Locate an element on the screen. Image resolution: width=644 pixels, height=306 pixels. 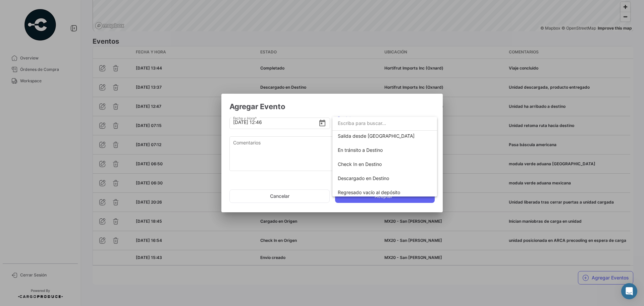
span: Salida desde Parada is located at coordinates (376, 136).